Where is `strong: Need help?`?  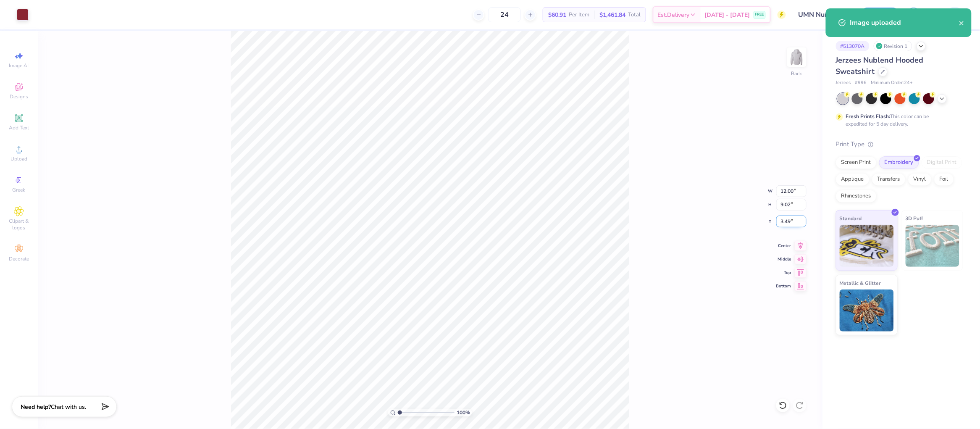 strong: Need help? is located at coordinates (35, 407).